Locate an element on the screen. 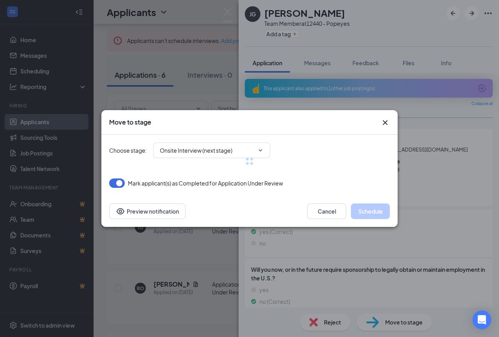 The width and height of the screenshot is (499, 337). button: Schedule is located at coordinates (370, 211).